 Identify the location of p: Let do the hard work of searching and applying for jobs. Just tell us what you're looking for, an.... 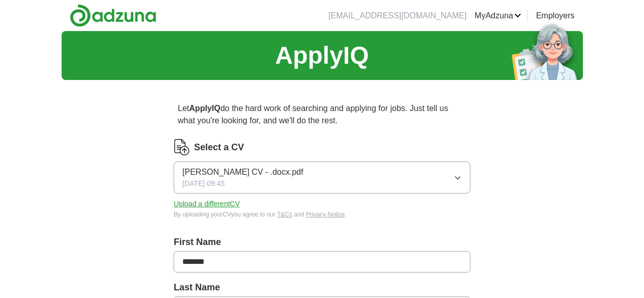
(322, 115).